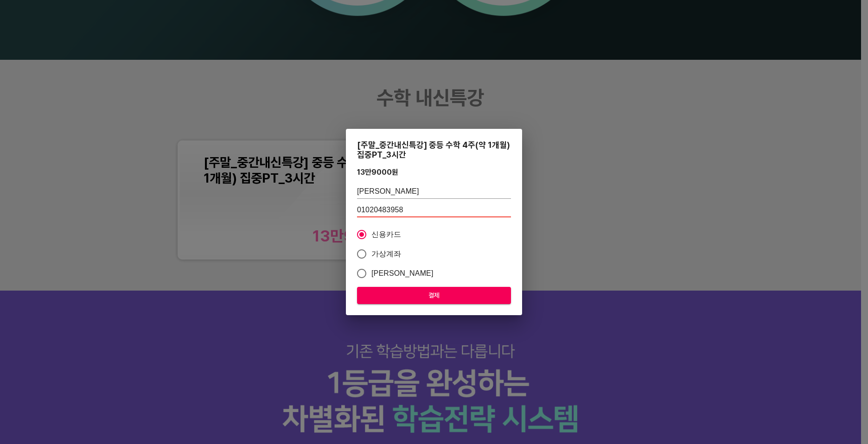 The image size is (868, 444). Describe the element at coordinates (377, 172) in the screenshot. I see `div: 13만9000 원` at that location.